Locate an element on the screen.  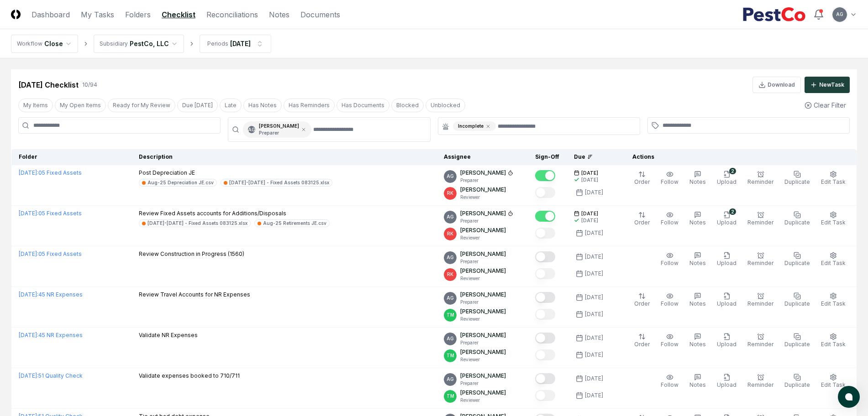
a: Checklist is located at coordinates (179, 15).